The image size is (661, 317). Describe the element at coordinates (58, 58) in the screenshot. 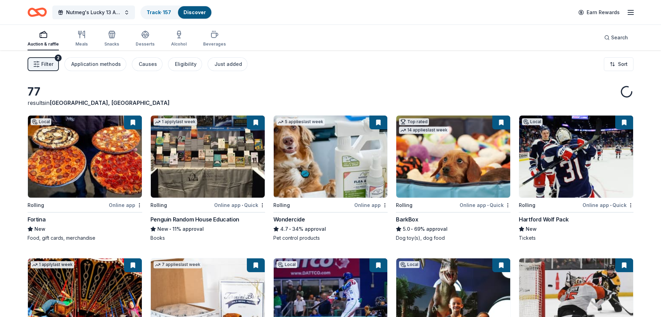

I see `div: 2` at that location.